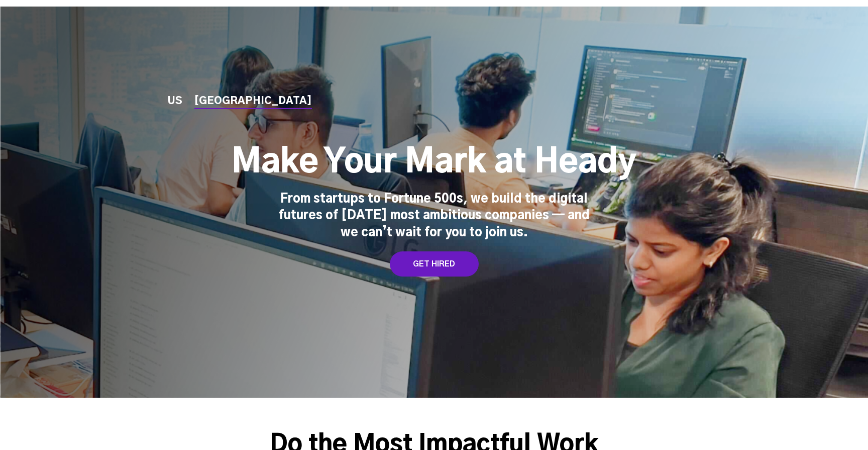  What do you see at coordinates (175, 101) in the screenshot?
I see `div: US` at bounding box center [175, 101].